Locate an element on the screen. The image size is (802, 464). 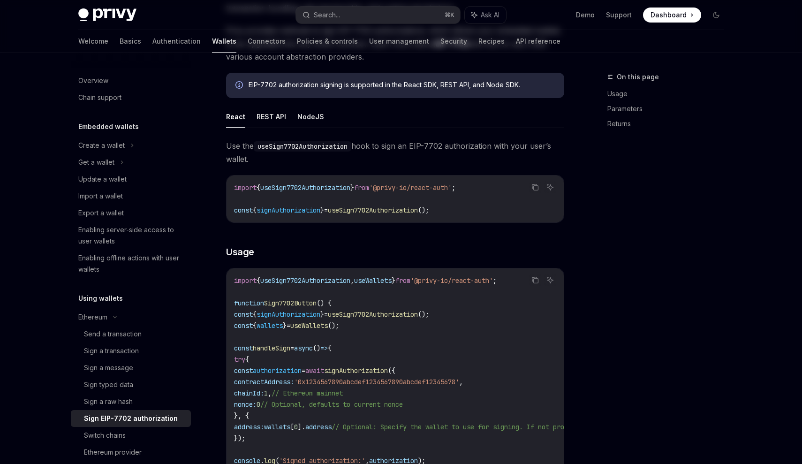
button: NodeJS is located at coordinates (311, 116).